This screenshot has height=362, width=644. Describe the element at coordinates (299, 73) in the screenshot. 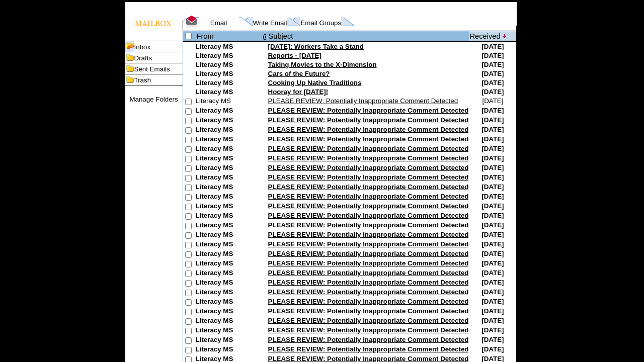

I see `a: Cars of the Future?` at that location.